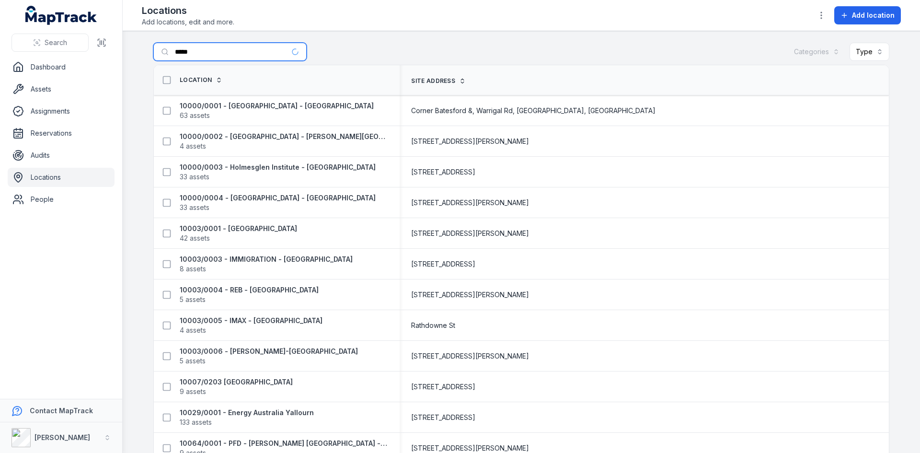  I want to click on span: Location, so click(196, 80).